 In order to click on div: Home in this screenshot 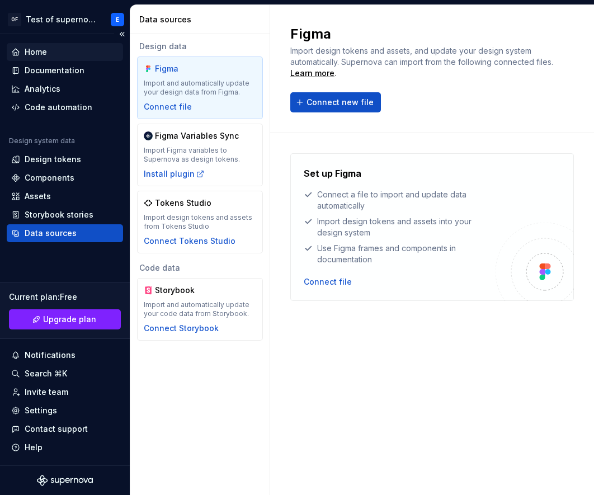, I will do `click(36, 52)`.